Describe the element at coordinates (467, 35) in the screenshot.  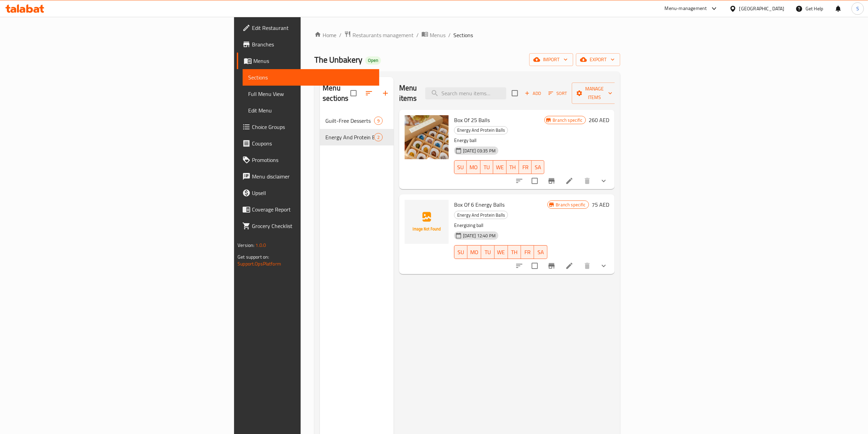
I see `nav: breadcrumb` at that location.